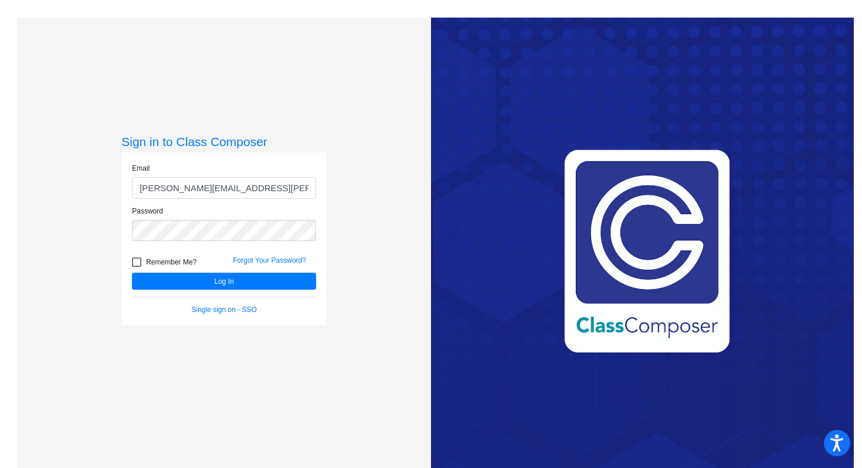 The image size is (862, 468). What do you see at coordinates (171, 262) in the screenshot?
I see `span: Remember Me?` at bounding box center [171, 262].